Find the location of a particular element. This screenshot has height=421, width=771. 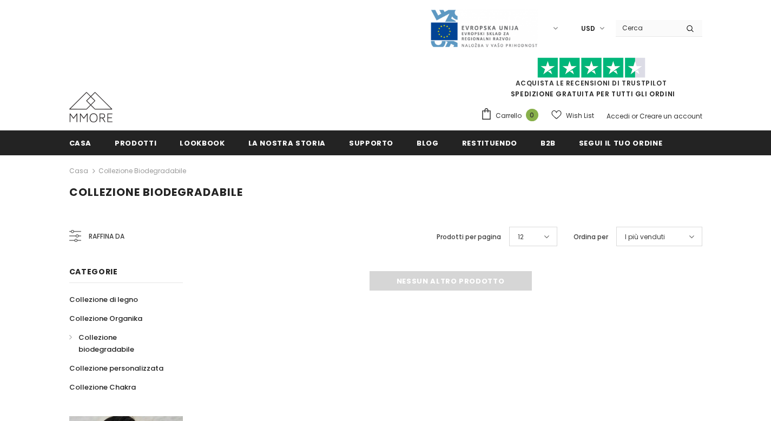

span: La nostra storia is located at coordinates (287, 143).